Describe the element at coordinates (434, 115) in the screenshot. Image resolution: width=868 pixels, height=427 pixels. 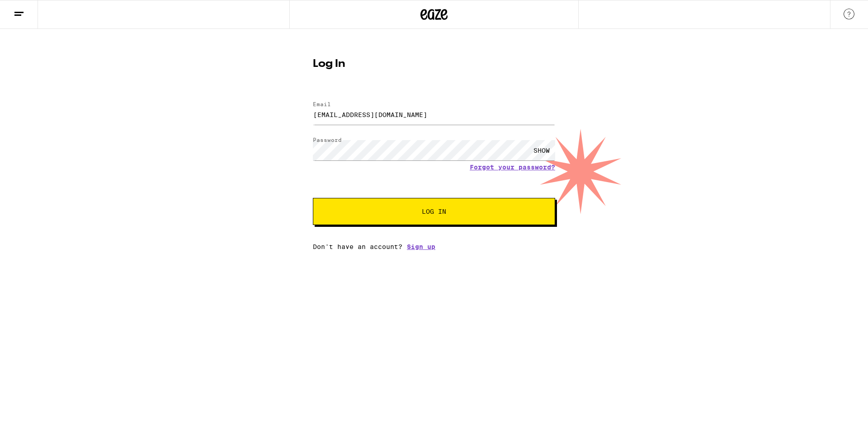
I see `input: Email` at that location.